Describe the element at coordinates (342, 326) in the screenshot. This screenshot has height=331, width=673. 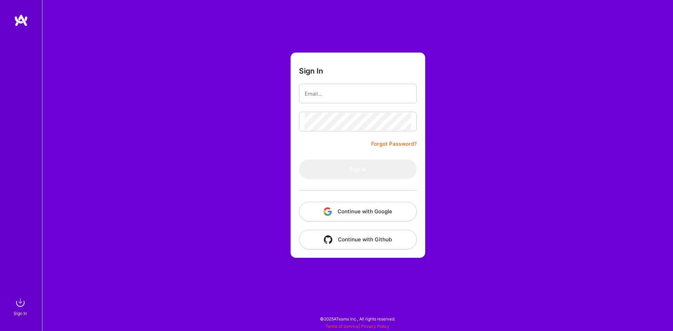
I see `a: Terms of Service` at that location.